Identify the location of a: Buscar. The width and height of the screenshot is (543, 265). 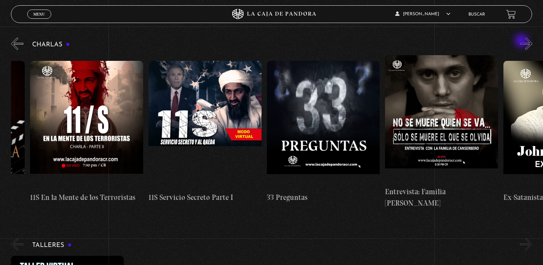
(477, 15).